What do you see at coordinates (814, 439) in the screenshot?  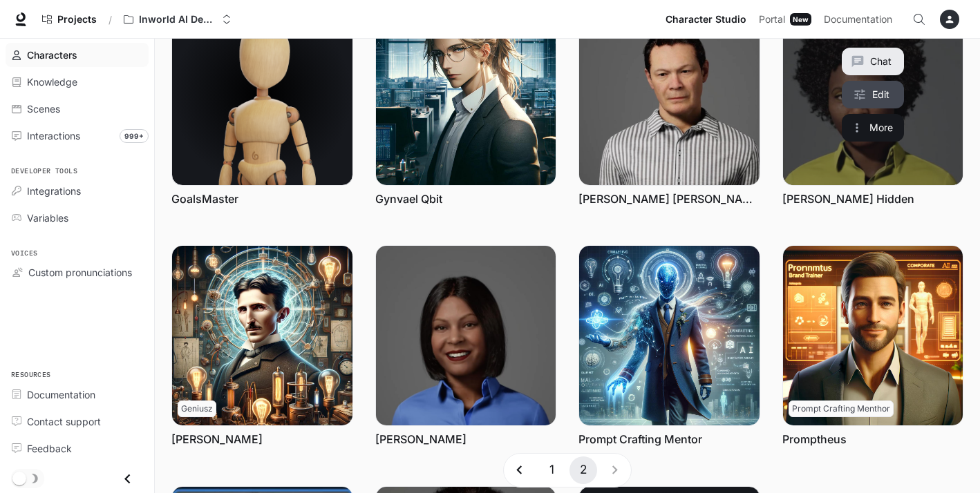 I see `a: Promptheus` at bounding box center [814, 439].